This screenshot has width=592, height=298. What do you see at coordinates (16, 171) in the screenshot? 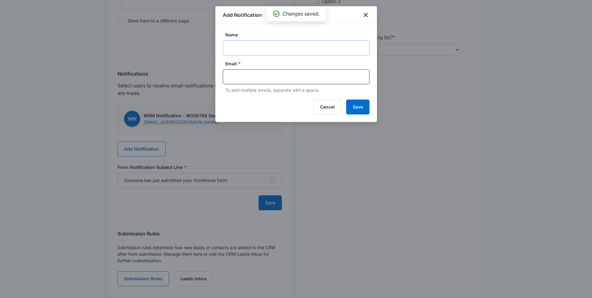
I see `label: Option 2` at bounding box center [16, 171].